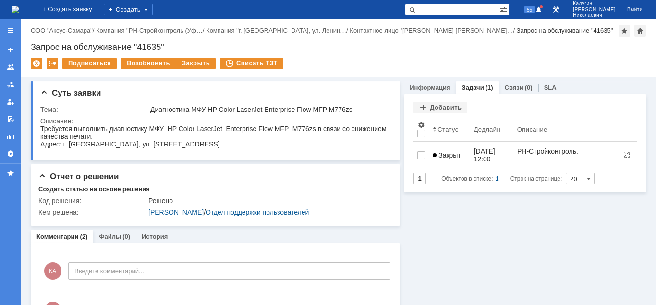 Image resolution: width=656 pixels, height=305 pixels. I want to click on div: Код решения:, so click(92, 201).